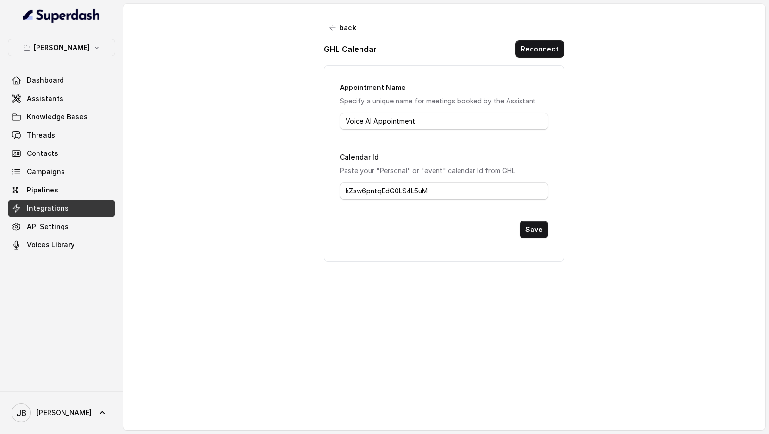  Describe the element at coordinates (21, 413) in the screenshot. I see `text: JB` at that location.